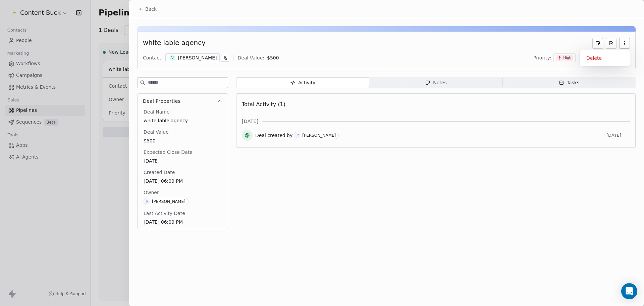 This screenshot has height=306, width=644. What do you see at coordinates (156, 132) in the screenshot?
I see `span: Deal Value` at bounding box center [156, 132].